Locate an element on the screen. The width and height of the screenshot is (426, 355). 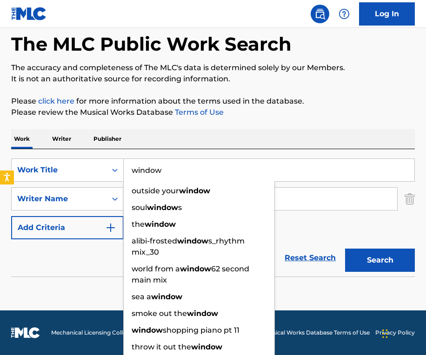
a: Public Search is located at coordinates (320, 14).